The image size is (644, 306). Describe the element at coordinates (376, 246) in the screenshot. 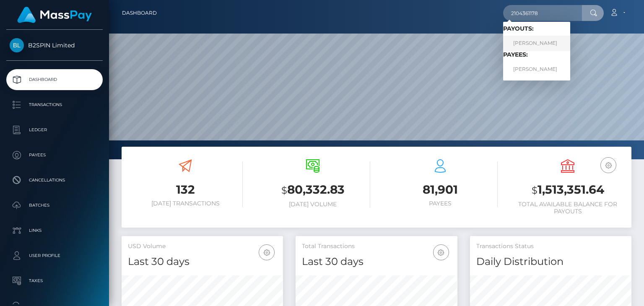

I see `h5: Total Transactions` at that location.